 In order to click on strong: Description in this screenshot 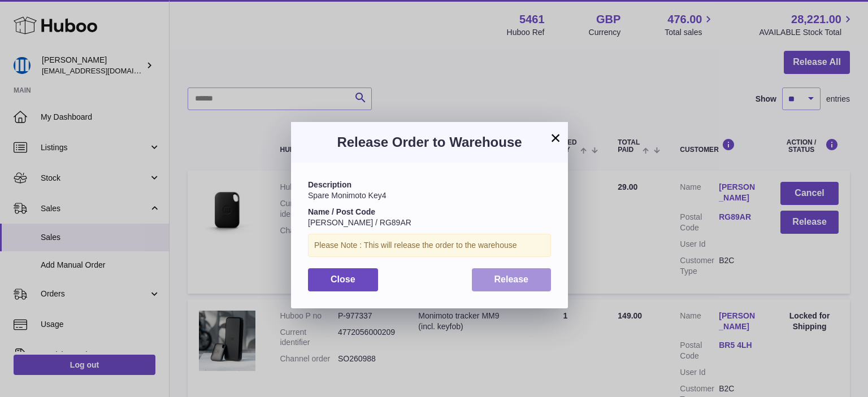, I will do `click(329, 184)`.